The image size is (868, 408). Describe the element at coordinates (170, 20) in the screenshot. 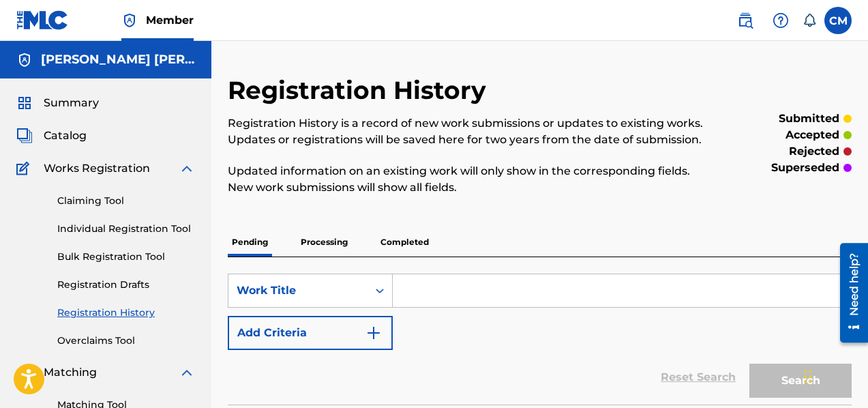

I see `span: Member` at that location.